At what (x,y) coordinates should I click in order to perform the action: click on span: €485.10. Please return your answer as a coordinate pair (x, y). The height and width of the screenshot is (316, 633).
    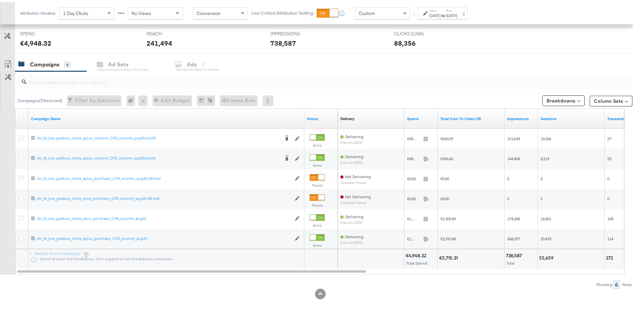
    Looking at the image, I should click on (414, 136).